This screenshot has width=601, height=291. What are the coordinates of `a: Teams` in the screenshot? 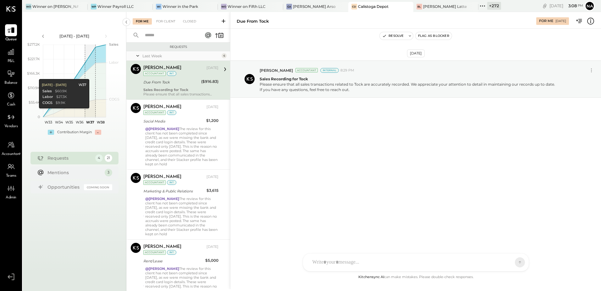 It's located at (11, 170).